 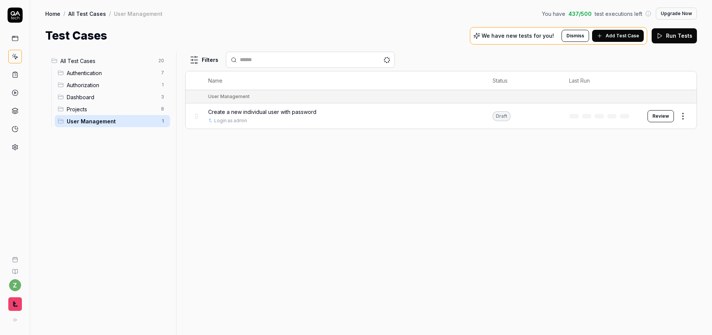 I want to click on div: Drag to reorderAuthentication7, so click(x=112, y=73).